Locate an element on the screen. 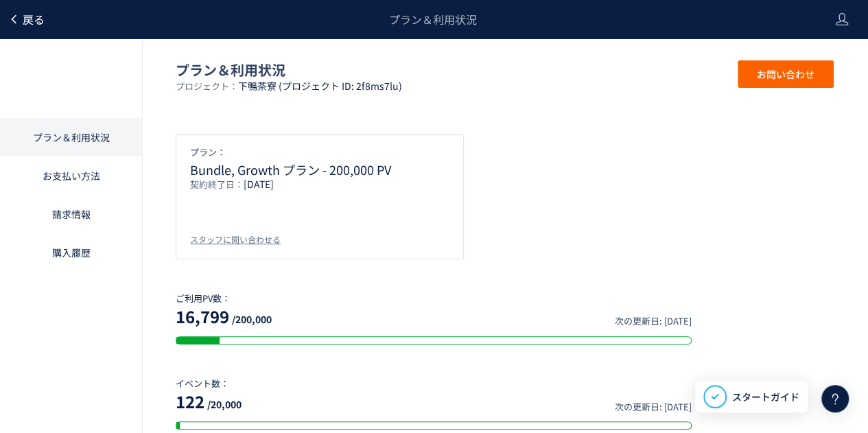 The width and height of the screenshot is (868, 433). span: /200,000 is located at coordinates (252, 319).